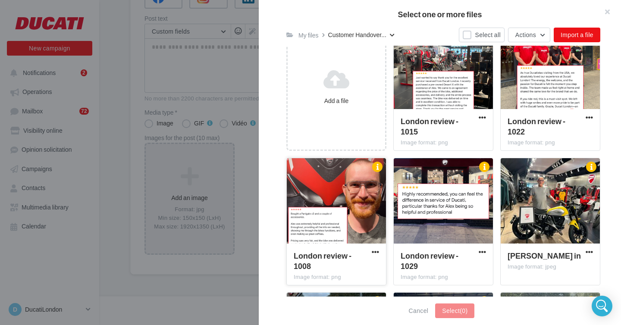  Describe the element at coordinates (550, 267) in the screenshot. I see `div: Image format: jpeg` at that location.